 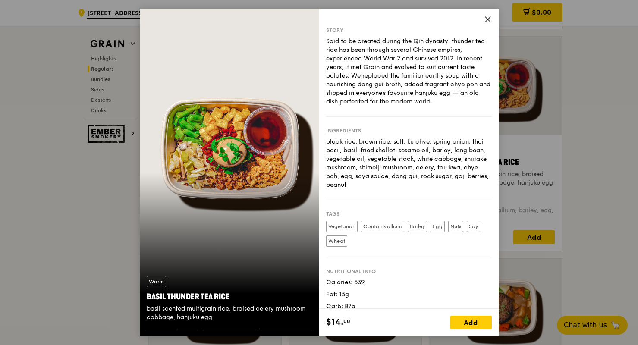 I want to click on div: Add, so click(x=471, y=322).